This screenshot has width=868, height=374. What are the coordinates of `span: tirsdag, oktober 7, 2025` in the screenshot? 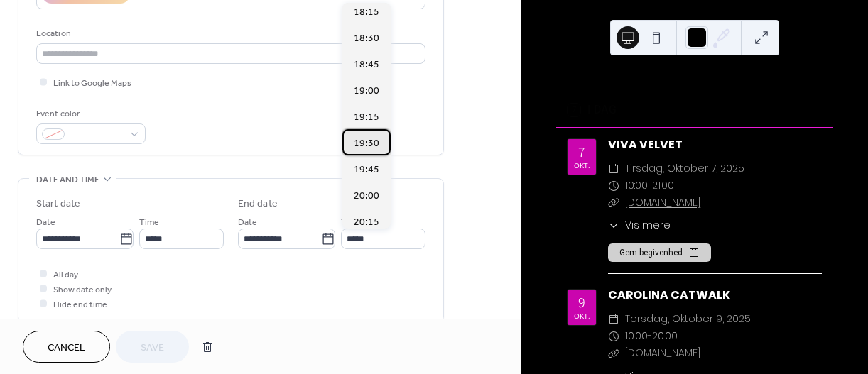 It's located at (684, 169).